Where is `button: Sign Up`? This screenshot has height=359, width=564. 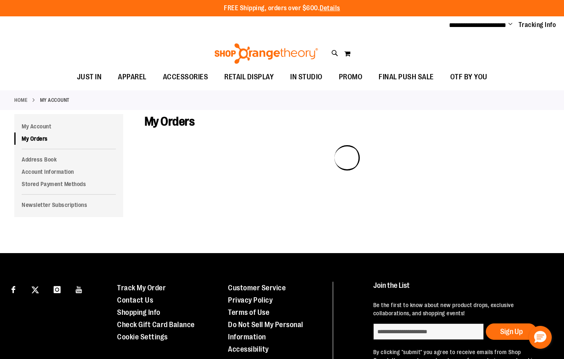 button: Sign Up is located at coordinates (511, 332).